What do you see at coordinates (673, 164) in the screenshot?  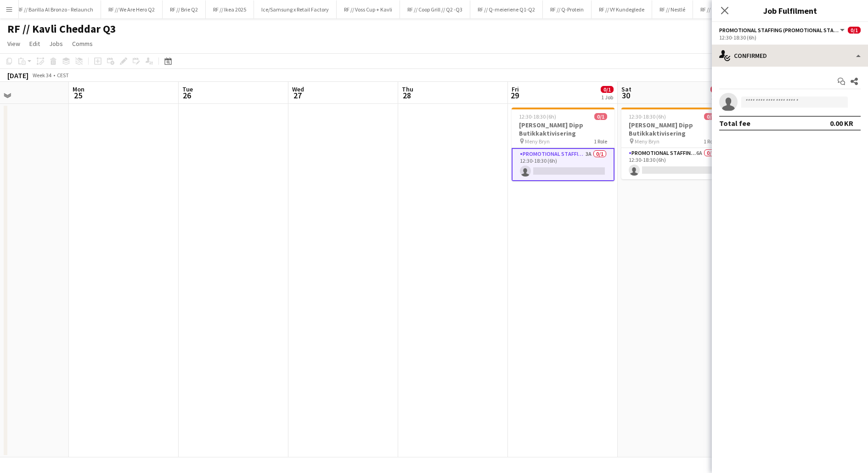 I see `app-card-role: Promotional Staffing (Promotional Staff)6A0/112:30-18:30 (6h)` at bounding box center [673, 164].